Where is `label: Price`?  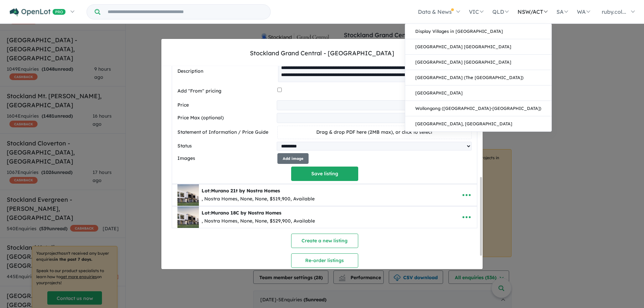 label: Price is located at coordinates (226, 105).